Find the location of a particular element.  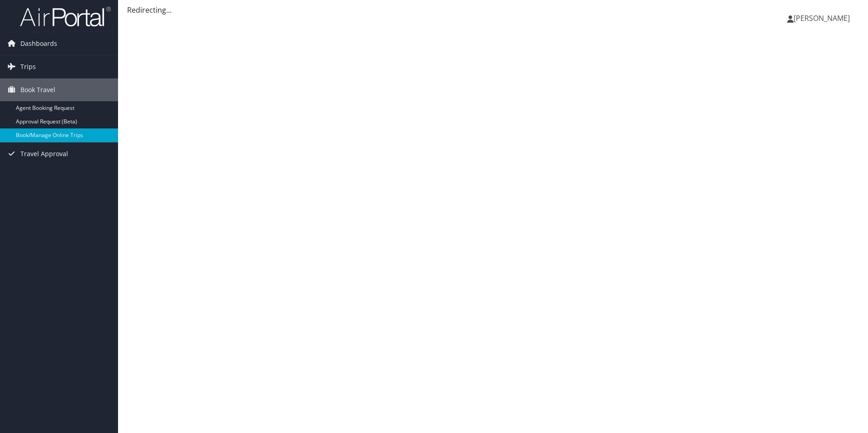

span: Travel Approval is located at coordinates (44, 154).